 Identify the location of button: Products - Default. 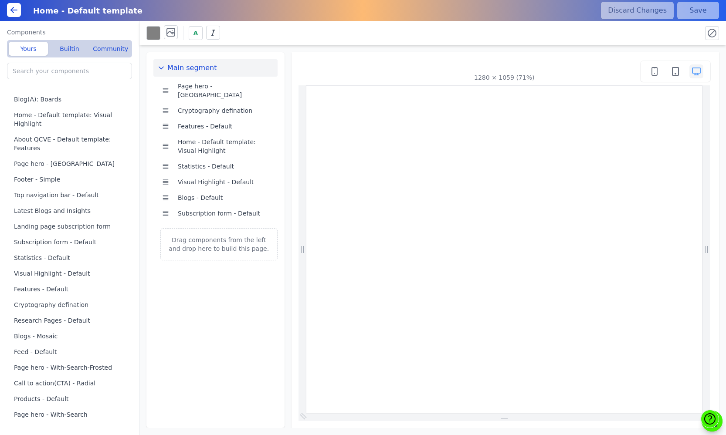
(71, 399).